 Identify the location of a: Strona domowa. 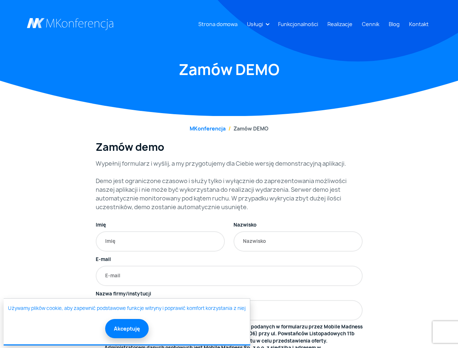
(218, 24).